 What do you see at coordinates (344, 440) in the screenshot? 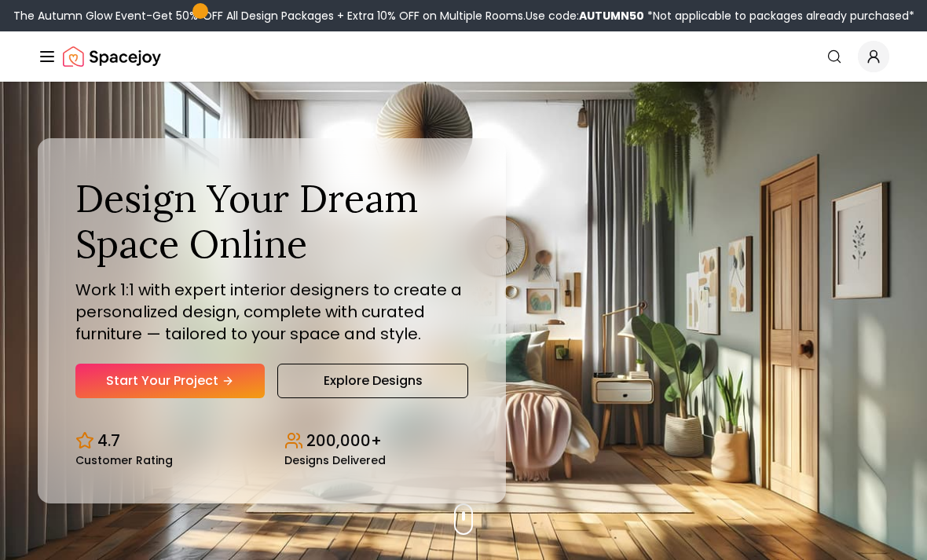
I see `p: 200,000+` at bounding box center [344, 440].